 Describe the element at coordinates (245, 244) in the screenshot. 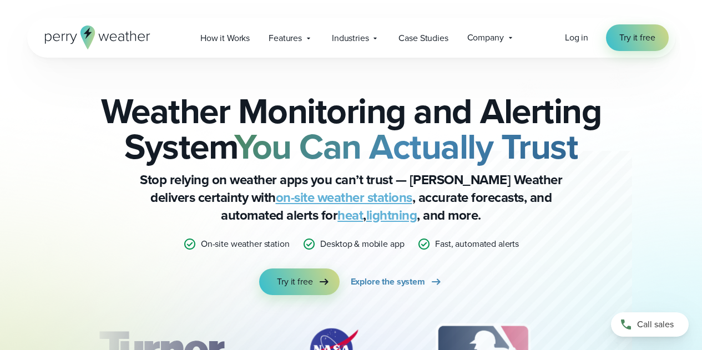

I see `p: On-site weather station` at that location.